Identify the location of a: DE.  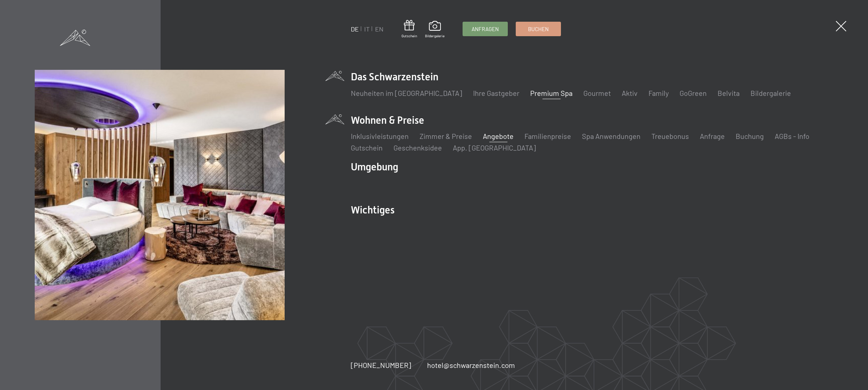
(355, 29).